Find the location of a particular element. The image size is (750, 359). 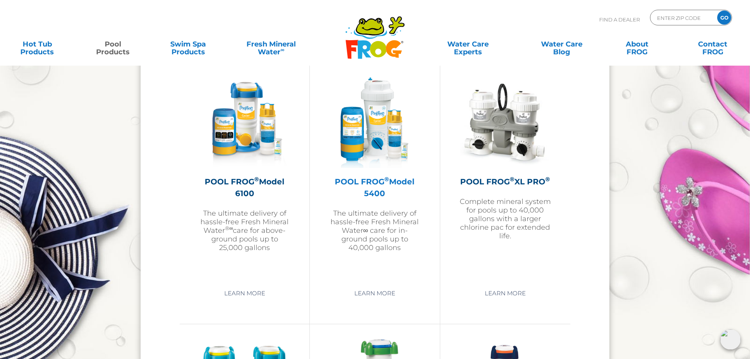

p: The ultimate delivery of hassle-free Fresh Mineral Water∞ care for in-ground pools up to 40,000 g... is located at coordinates (375, 231).